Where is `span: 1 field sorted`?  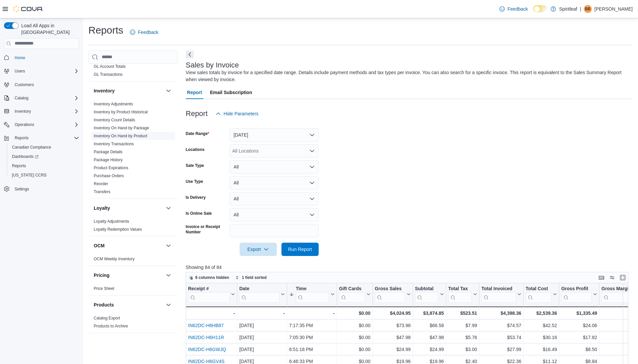 span: 1 field sorted is located at coordinates (254, 278).